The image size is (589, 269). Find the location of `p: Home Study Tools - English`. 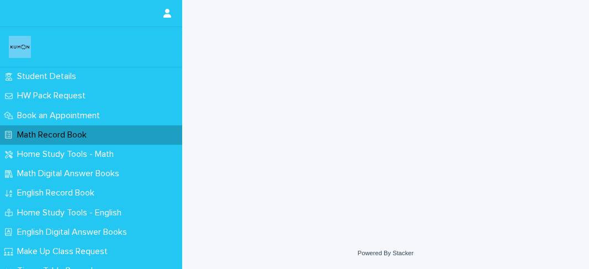

p: Home Study Tools - English is located at coordinates (71, 213).